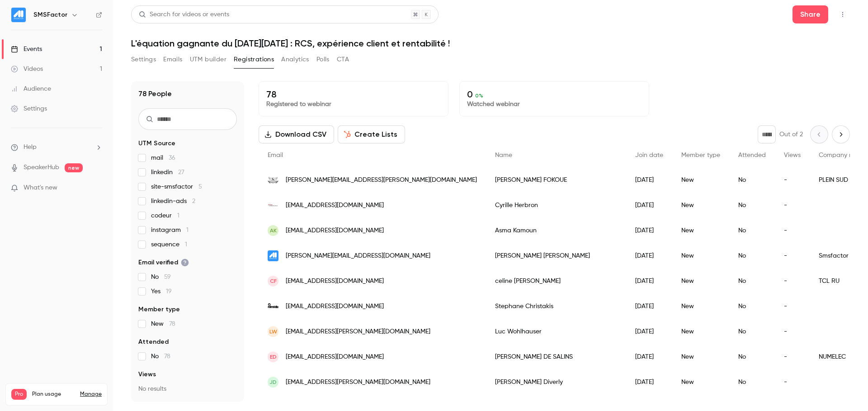  Describe the element at coordinates (273, 331) in the screenshot. I see `span: LW` at that location.